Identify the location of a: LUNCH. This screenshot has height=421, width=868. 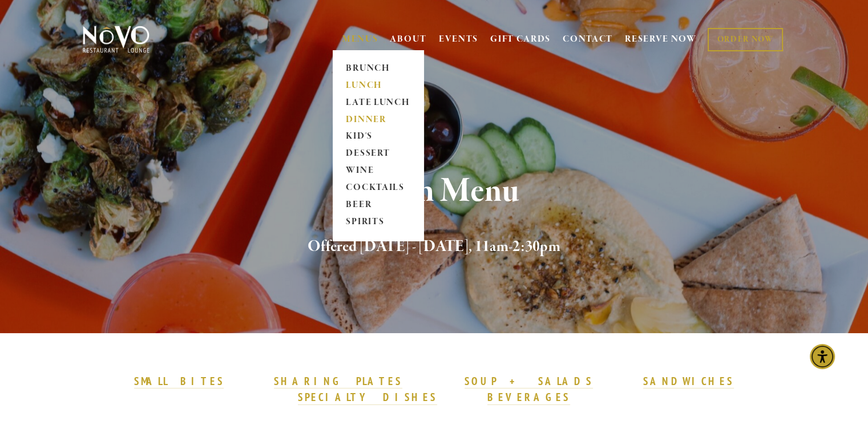
(377, 86).